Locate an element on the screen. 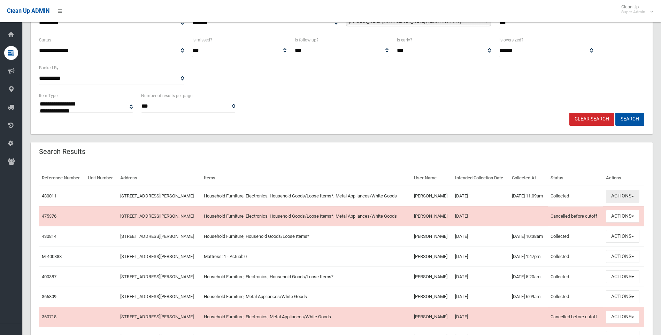 Image resolution: width=661 pixels, height=335 pixels. a: 430814 is located at coordinates (49, 236).